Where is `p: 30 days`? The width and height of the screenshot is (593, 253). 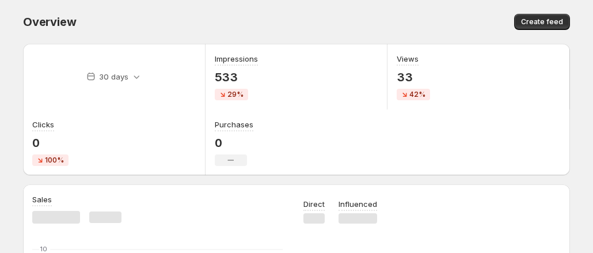
p: 30 days is located at coordinates (113, 77).